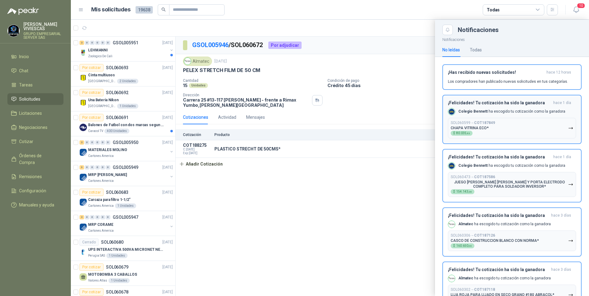  I want to click on span: Tareas, so click(26, 85).